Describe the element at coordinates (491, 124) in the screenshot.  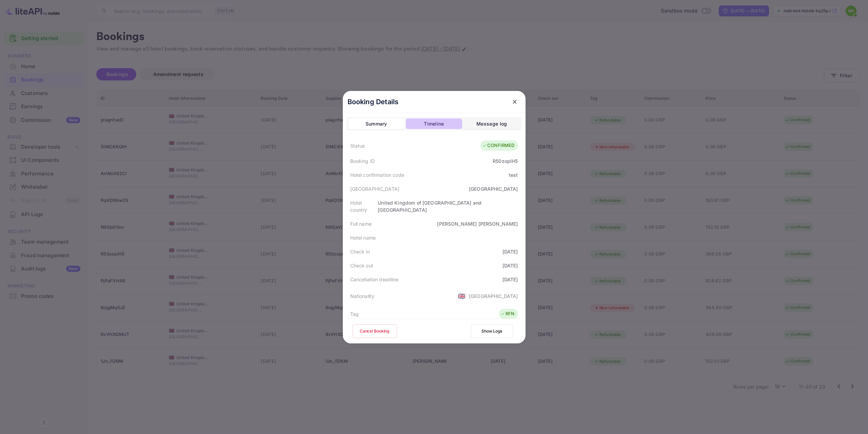
I see `button: Message log` at that location.